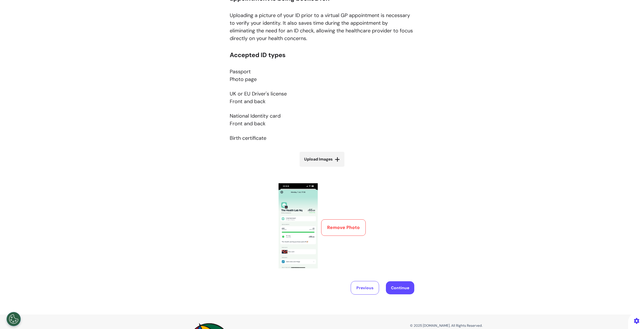 This screenshot has width=644, height=329. I want to click on p: Uploading a picture of your ID prior to a virtual GP appointment is necessary to verify your iden..., so click(322, 27).